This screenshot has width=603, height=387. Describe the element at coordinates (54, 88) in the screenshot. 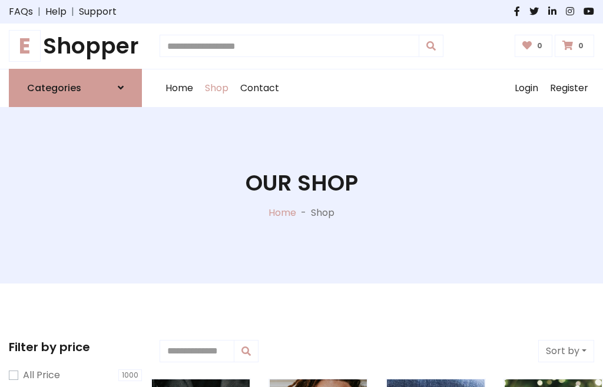

I see `h6: Categories` at that location.